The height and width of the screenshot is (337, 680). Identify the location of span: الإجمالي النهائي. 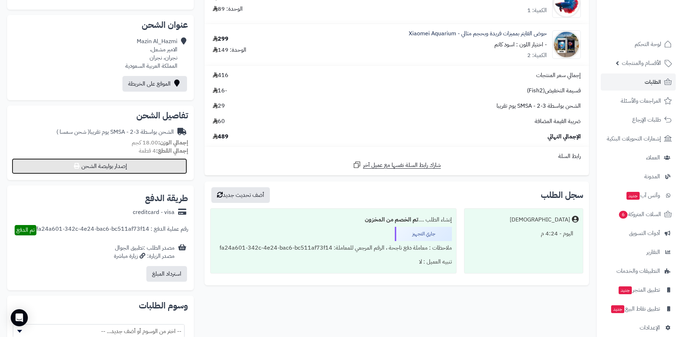
(564, 137).